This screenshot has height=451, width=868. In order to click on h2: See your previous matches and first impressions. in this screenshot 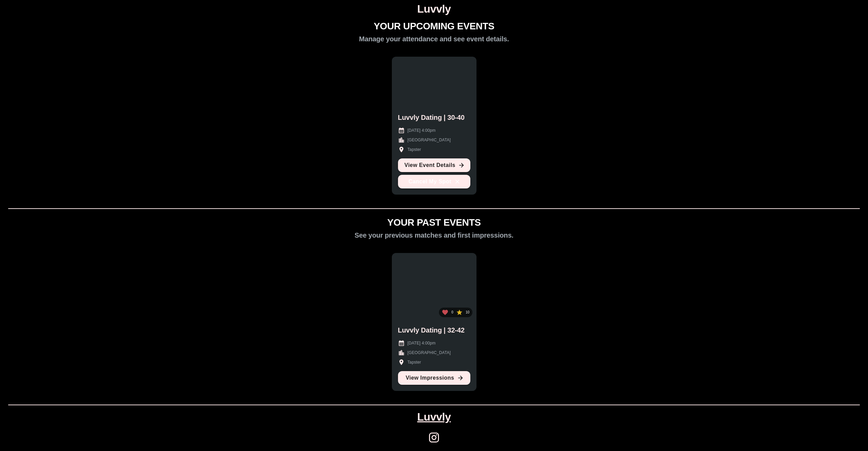, I will do `click(434, 236)`.